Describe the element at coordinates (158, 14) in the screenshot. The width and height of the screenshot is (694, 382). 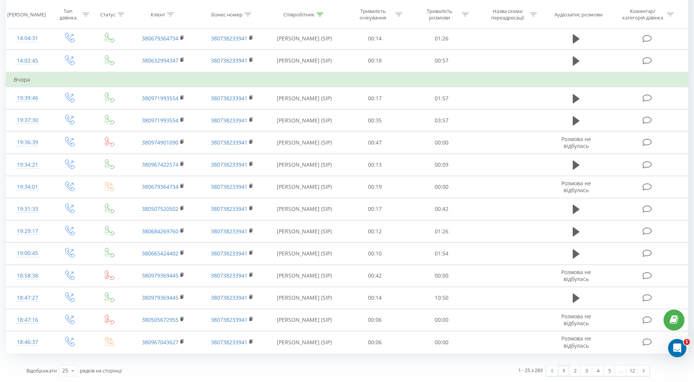
I see `div: Клієнт` at that location.